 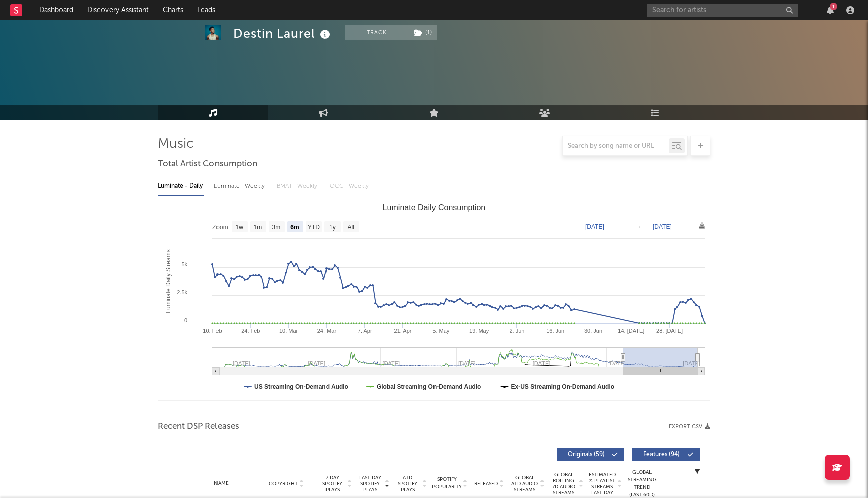 What do you see at coordinates (407, 484) in the screenshot?
I see `span: ATD Spotify Plays` at bounding box center [407, 484].